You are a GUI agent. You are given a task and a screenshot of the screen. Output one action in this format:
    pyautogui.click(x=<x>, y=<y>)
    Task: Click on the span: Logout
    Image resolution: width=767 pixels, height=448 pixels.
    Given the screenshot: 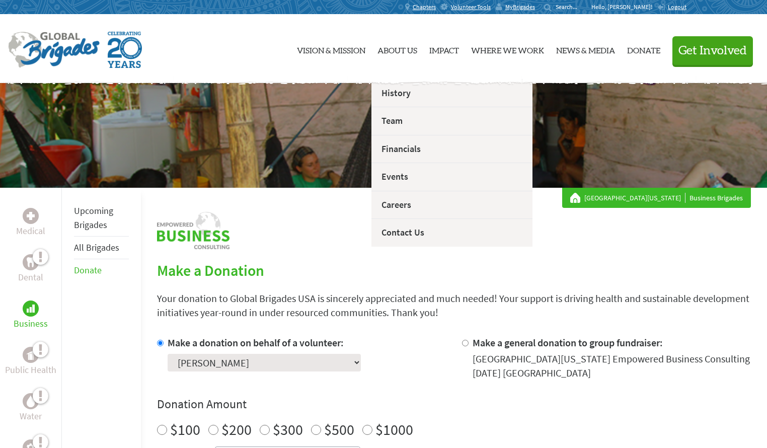 What is the action you would take?
    pyautogui.click(x=677, y=7)
    